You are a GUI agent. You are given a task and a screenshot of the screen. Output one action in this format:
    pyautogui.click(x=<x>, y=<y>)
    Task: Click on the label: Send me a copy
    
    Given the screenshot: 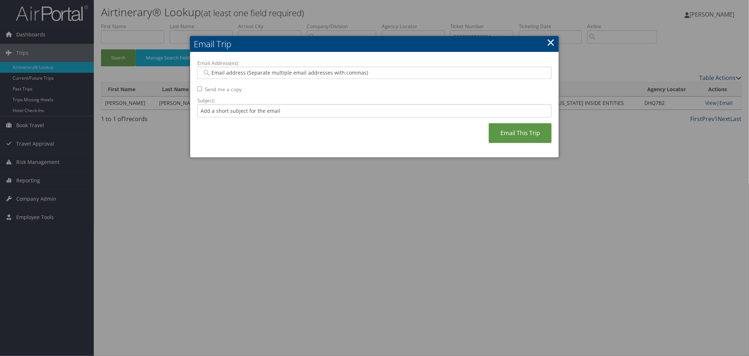 What is the action you would take?
    pyautogui.click(x=223, y=89)
    